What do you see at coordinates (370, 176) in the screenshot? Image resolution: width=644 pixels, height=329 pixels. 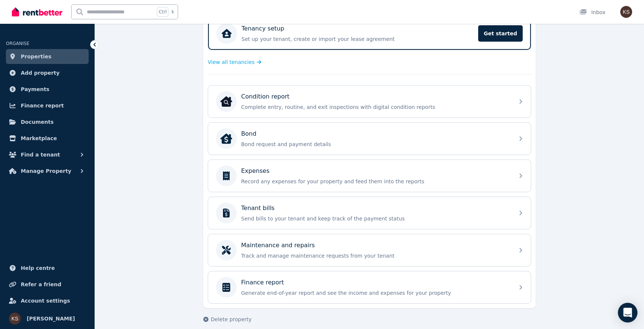 I see `a: ExpensesRecord any expenses for your property and feed them into the reports` at bounding box center [370, 176].